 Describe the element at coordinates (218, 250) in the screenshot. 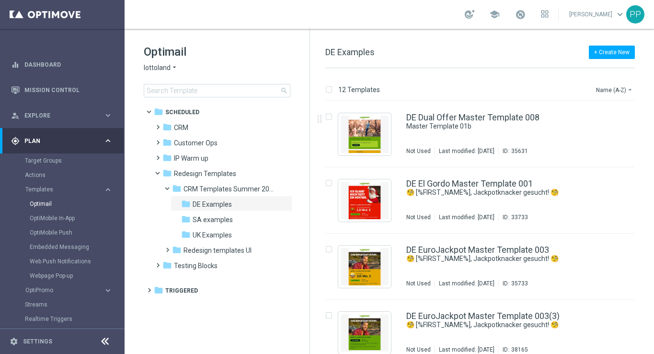

I see `span: Redesign templates UI` at that location.